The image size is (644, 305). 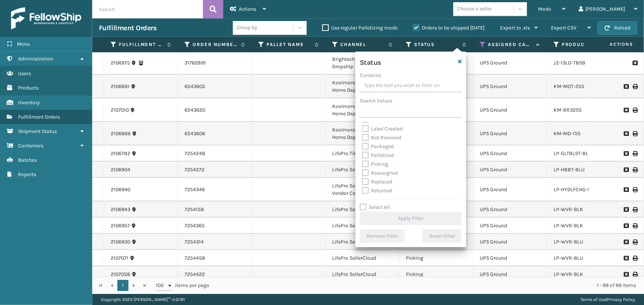 I want to click on a: JZ-13LD-T8SB, so click(x=569, y=63).